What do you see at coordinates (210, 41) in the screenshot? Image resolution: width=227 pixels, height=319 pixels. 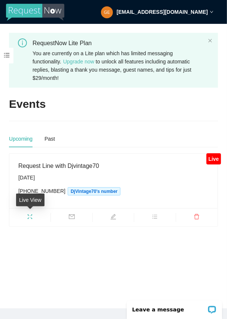 I see `button: close` at bounding box center [210, 41].